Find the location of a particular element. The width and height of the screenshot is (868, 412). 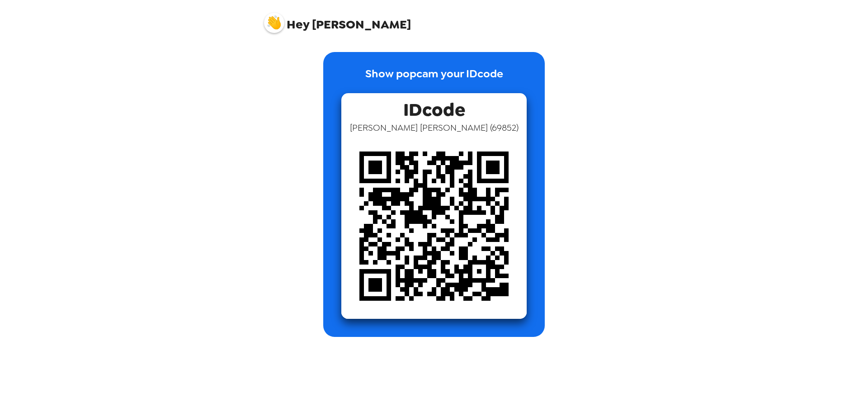

img: profile pic is located at coordinates (274, 23).